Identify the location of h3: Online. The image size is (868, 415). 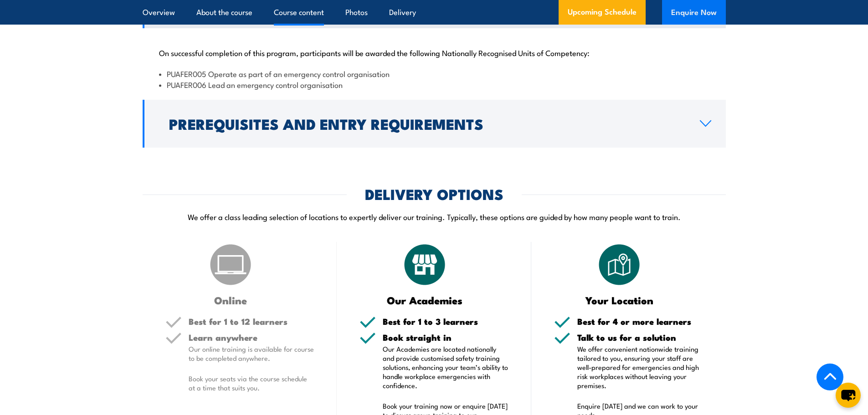
(230, 300).